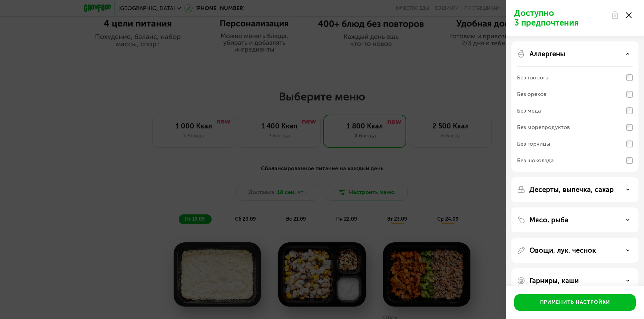 Image resolution: width=644 pixels, height=319 pixels. What do you see at coordinates (554, 281) in the screenshot?
I see `p: Гарниры, каши` at bounding box center [554, 281].